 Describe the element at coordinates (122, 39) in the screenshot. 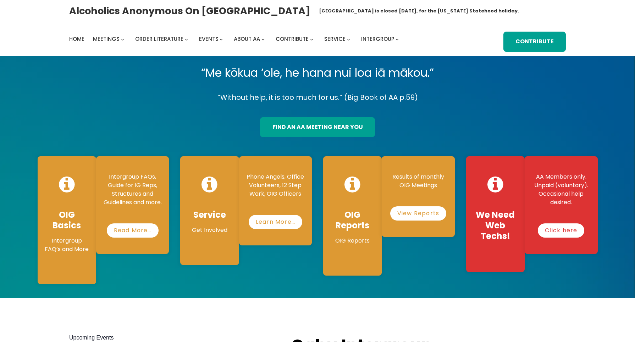

I see `button: Meetings submenu` at that location.